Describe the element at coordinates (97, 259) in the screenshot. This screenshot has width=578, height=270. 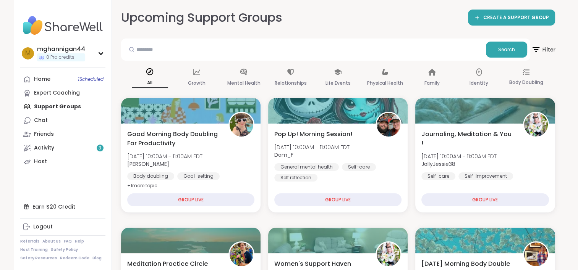
I see `a: Blog` at that location.